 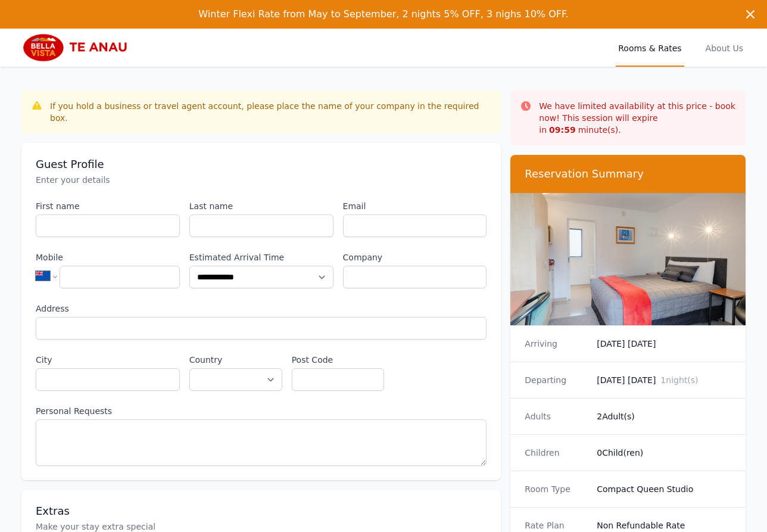 What do you see at coordinates (261, 511) in the screenshot?
I see `h3: Extras` at bounding box center [261, 511].